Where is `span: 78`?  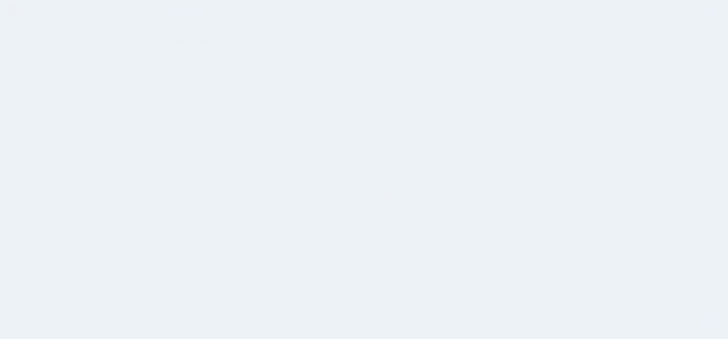
span: 78 is located at coordinates (289, 82).